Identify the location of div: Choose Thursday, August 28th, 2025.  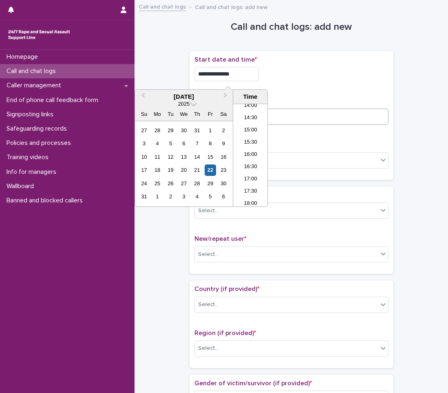
(197, 183).